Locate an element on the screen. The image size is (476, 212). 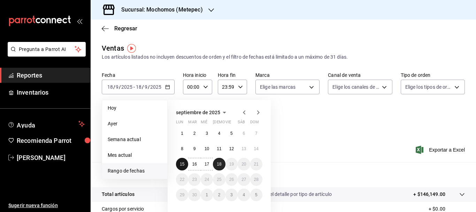
button: 5 de septiembre de 2025 is located at coordinates (231, 133).